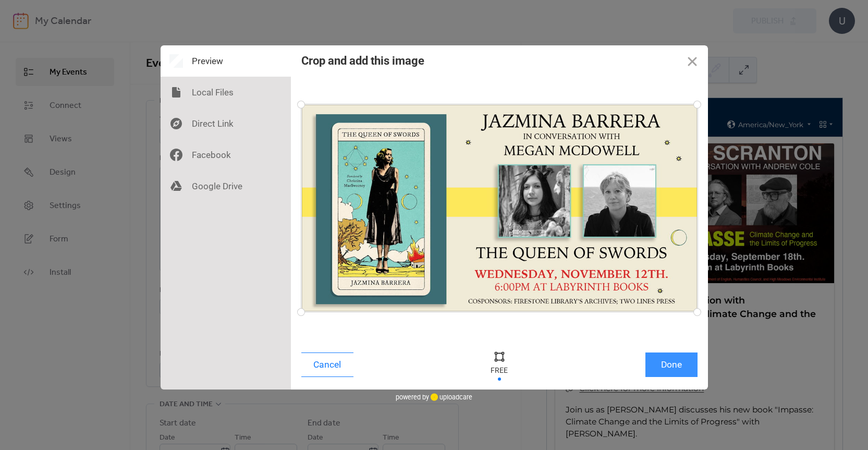 This screenshot has height=450, width=868. I want to click on div: Facebook, so click(225, 155).